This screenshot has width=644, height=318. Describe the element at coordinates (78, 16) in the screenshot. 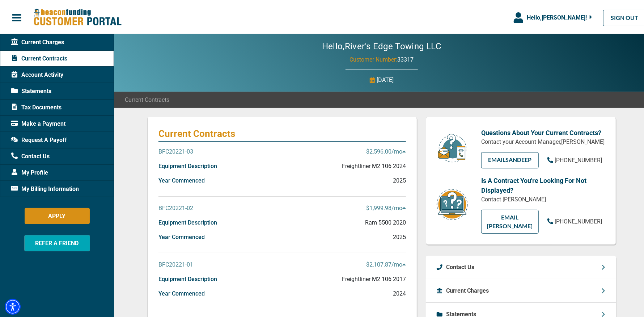

I see `img: Beacon Funding Customer Portal Logo` at that location.